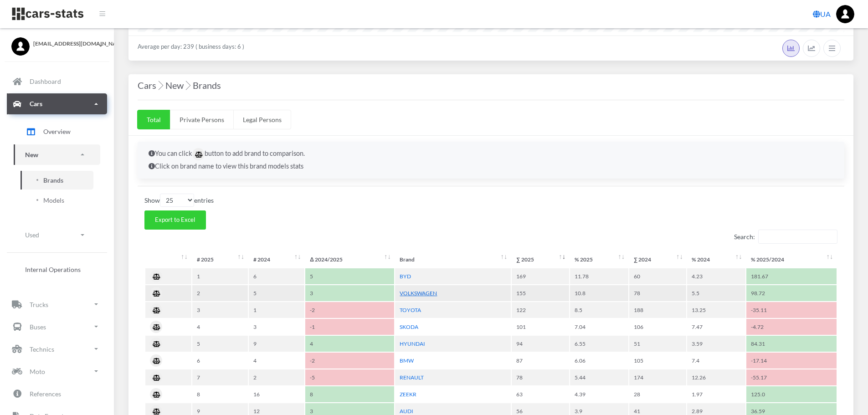  What do you see at coordinates (822, 14) in the screenshot?
I see `a: UA` at bounding box center [822, 14].